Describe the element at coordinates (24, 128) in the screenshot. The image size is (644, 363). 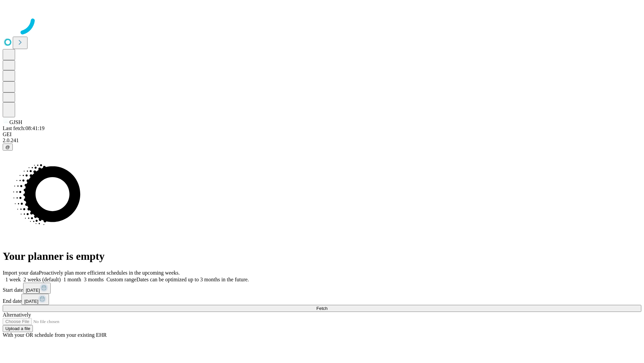
I see `span: Last fetch: 08:41:19` at that location.